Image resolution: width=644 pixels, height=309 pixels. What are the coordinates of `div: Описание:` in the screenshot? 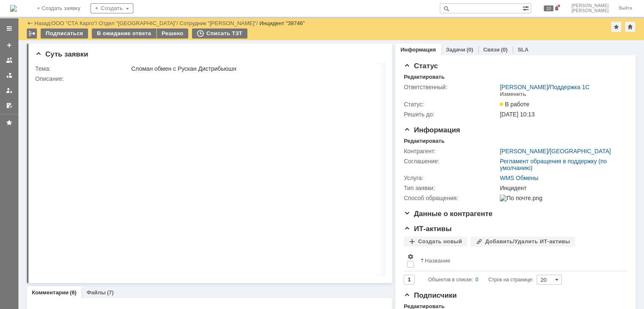 It's located at (286, 79).